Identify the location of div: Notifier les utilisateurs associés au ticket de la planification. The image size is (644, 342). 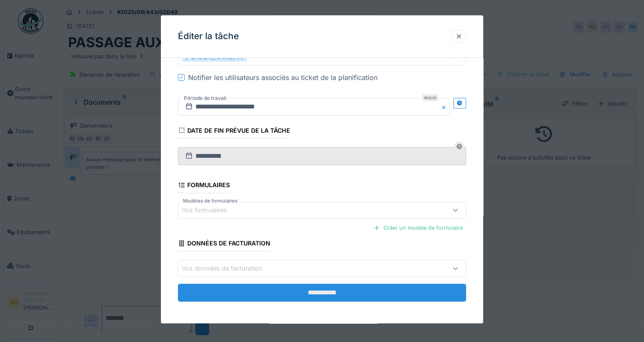
(283, 77).